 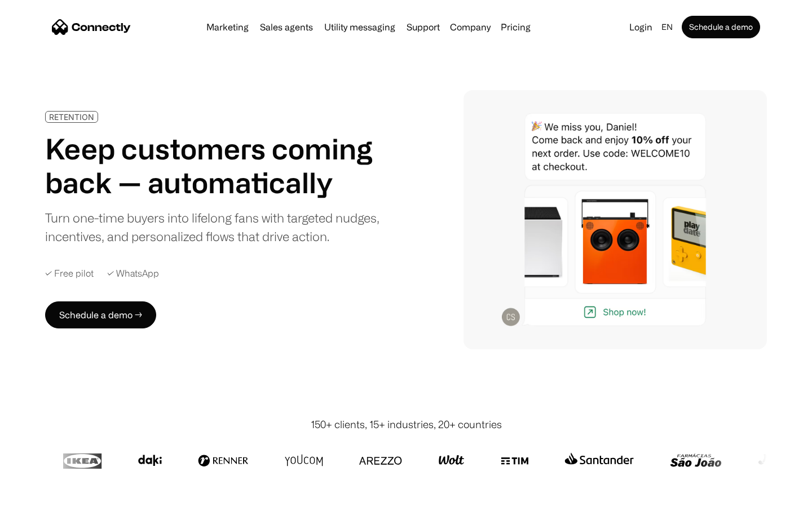 I want to click on h1: Keep customers coming back — automatically, so click(x=216, y=165).